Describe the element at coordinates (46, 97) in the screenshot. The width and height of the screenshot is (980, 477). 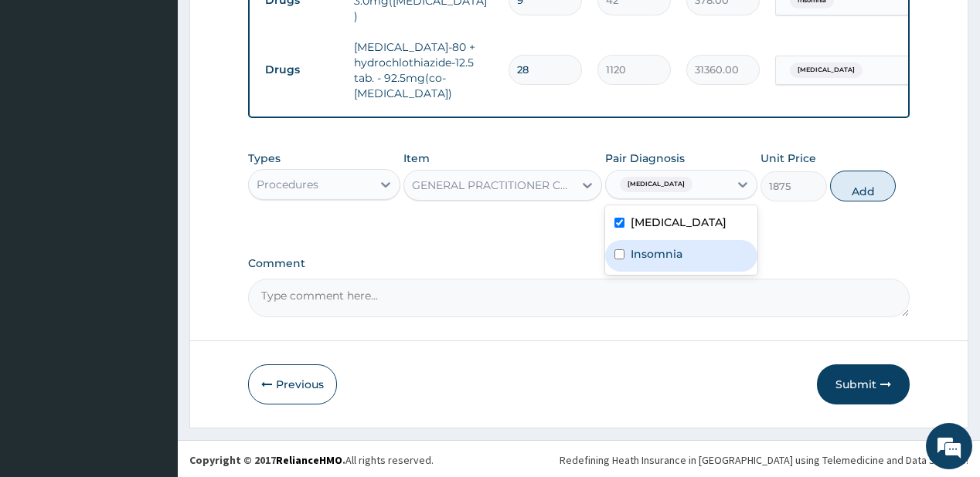
I see `img: d_794563401_company_1708531726252_794563401` at that location.